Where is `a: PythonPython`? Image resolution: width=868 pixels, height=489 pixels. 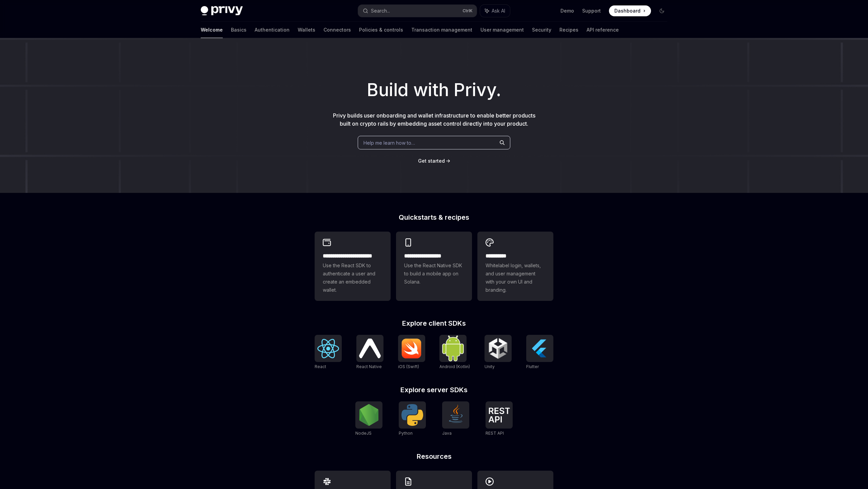
a: PythonPython is located at coordinates (412, 419).